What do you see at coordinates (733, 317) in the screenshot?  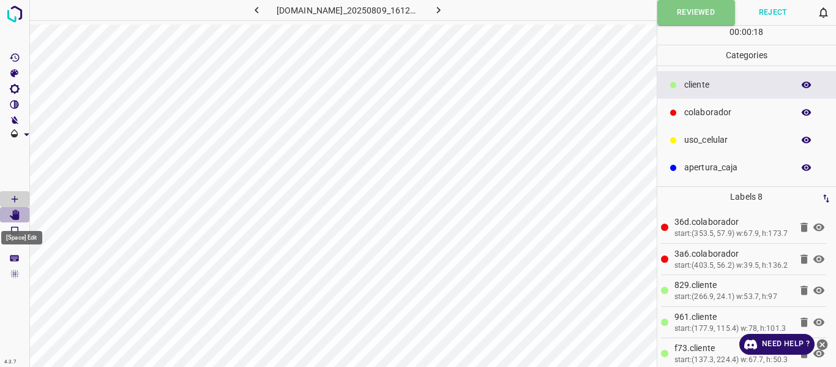 I see `p: 961.​​cliente` at bounding box center [733, 317].